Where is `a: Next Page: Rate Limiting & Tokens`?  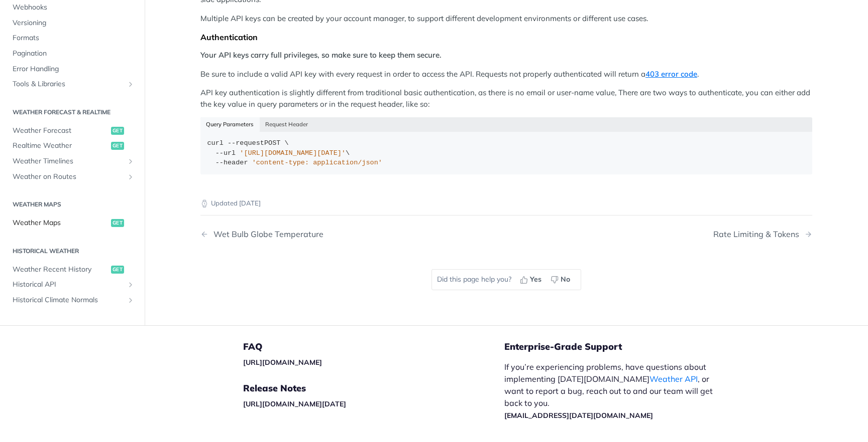 a: Next Page: Rate Limiting & Tokens is located at coordinates (762, 234).